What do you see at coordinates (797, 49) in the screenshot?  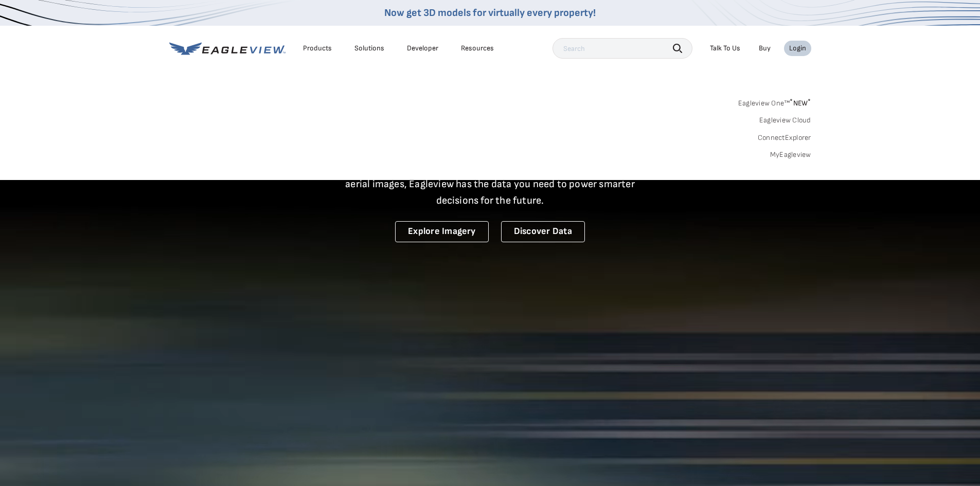 I see `div: Login` at bounding box center [797, 49].